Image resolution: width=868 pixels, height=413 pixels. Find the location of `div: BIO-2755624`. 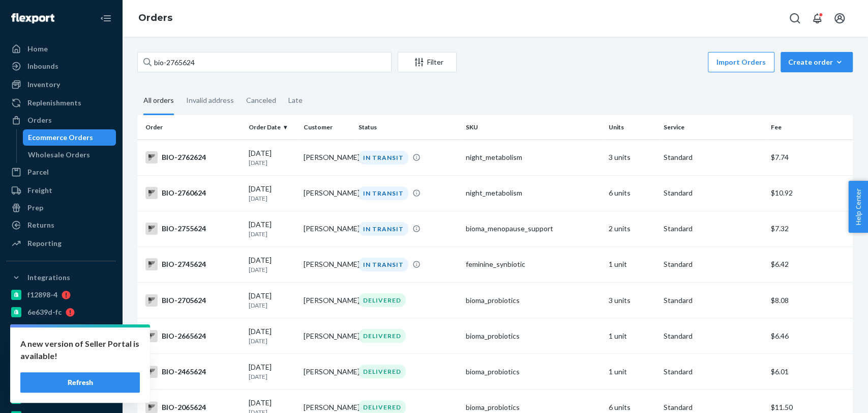

div: BIO-2755624 is located at coordinates (193, 229).